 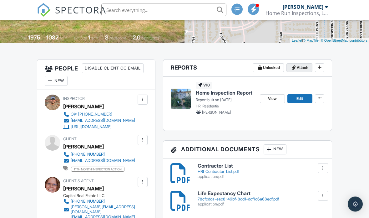 I want to click on a: Contractor List HRI_Contractor_List.pdf application/pdf, so click(x=261, y=171).